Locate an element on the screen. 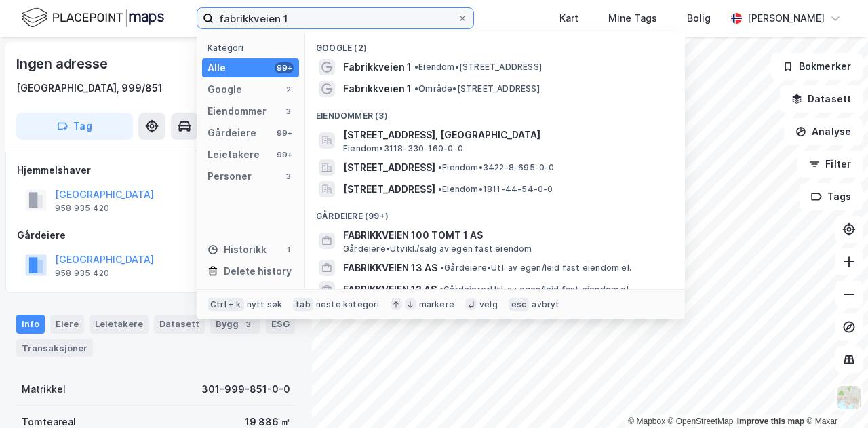 This screenshot has height=428, width=868. div: Transaksjoner is located at coordinates (54, 348).